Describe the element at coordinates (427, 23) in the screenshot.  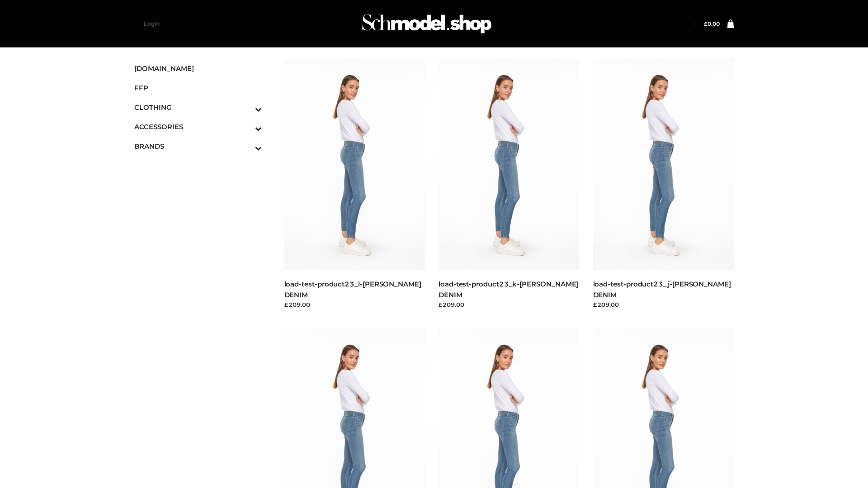
I see `a: Schmodel Admin 964` at that location.